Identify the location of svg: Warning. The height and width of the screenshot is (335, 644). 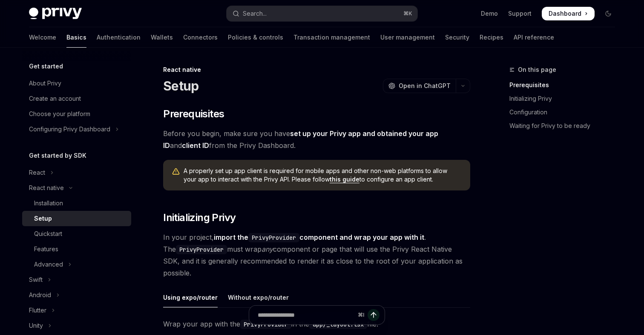
(176, 172).